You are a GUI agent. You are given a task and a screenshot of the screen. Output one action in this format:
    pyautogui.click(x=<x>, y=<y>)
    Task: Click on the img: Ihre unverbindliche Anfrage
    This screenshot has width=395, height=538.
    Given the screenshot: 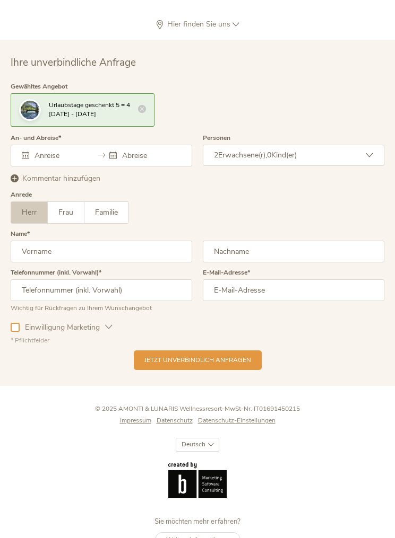 What is the action you would take?
    pyautogui.click(x=30, y=110)
    